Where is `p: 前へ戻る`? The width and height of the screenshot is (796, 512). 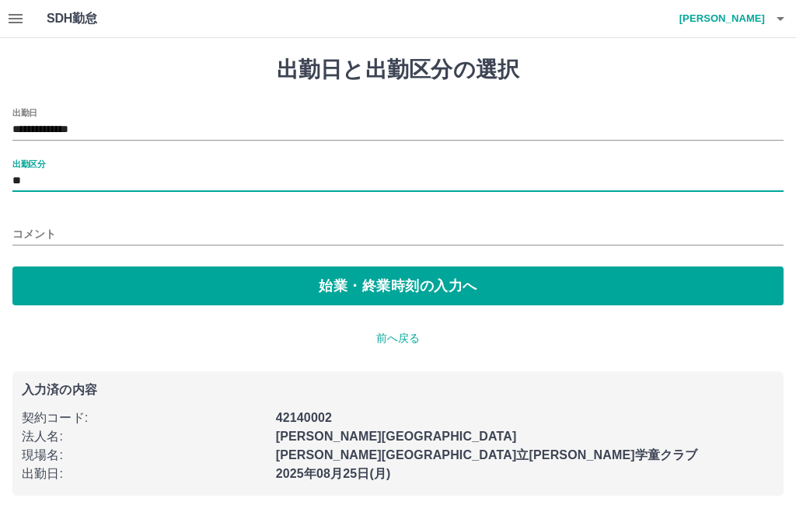 p: 前へ戻る is located at coordinates (398, 338).